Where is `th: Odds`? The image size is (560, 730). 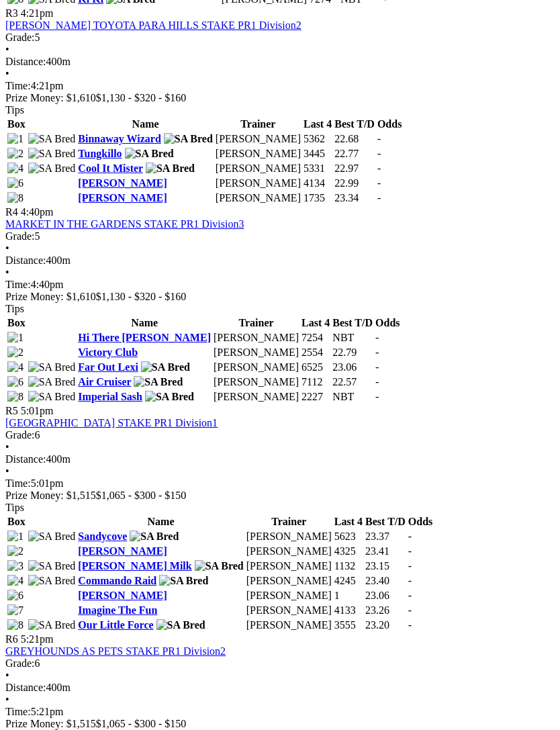 th: Odds is located at coordinates (387, 323).